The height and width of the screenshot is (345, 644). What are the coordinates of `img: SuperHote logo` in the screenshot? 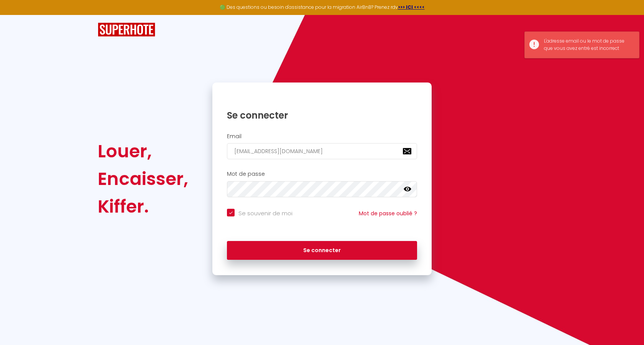 It's located at (127, 29).